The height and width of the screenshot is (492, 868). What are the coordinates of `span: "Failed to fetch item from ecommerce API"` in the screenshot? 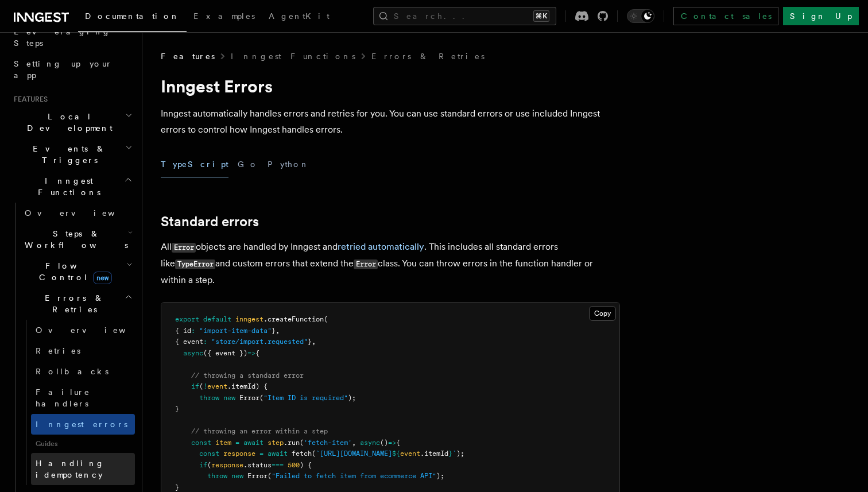 It's located at (353, 477).